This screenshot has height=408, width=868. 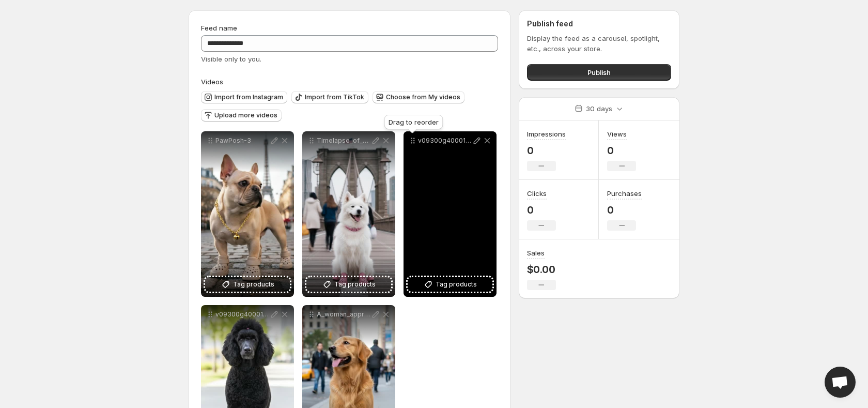 I want to click on h2: Publish feed, so click(x=599, y=24).